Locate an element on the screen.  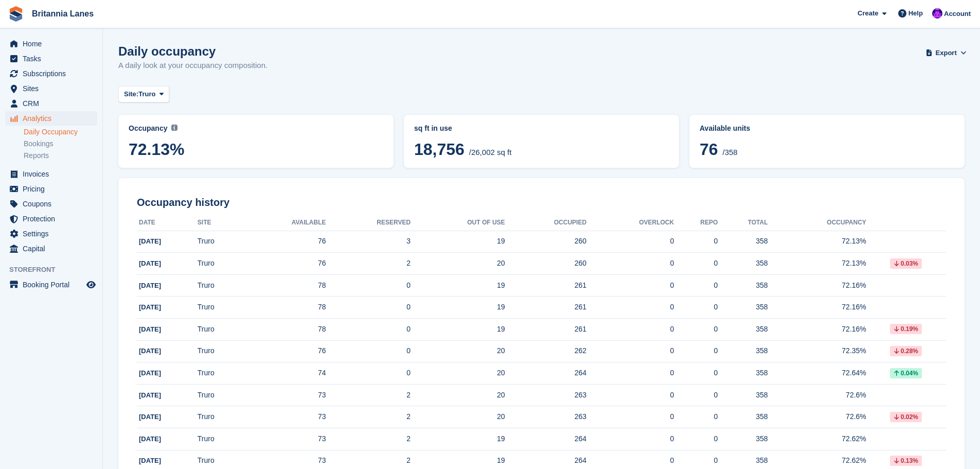
span: CRM is located at coordinates (54, 103).